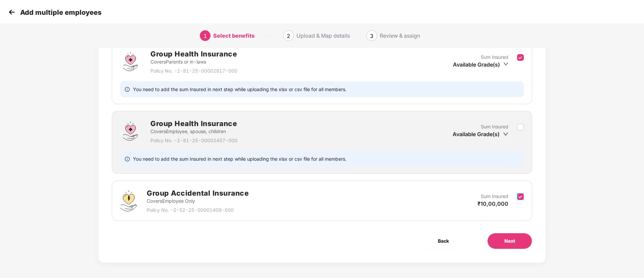 The height and width of the screenshot is (278, 644). What do you see at coordinates (372, 36) in the screenshot?
I see `span: 3` at bounding box center [372, 36].